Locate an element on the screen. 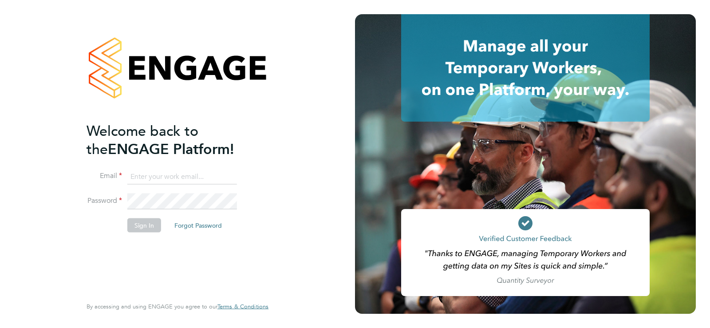 This screenshot has width=710, height=328. input: Enter your work email... is located at coordinates (182, 177).